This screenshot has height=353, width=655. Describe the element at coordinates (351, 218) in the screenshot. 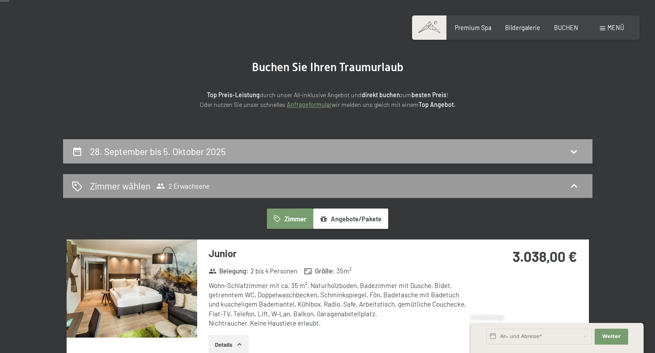

I see `button: Angebote/Pakete` at that location.